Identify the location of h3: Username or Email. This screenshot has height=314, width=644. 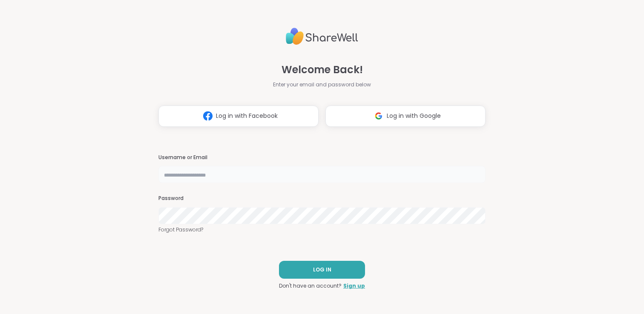
(322, 158).